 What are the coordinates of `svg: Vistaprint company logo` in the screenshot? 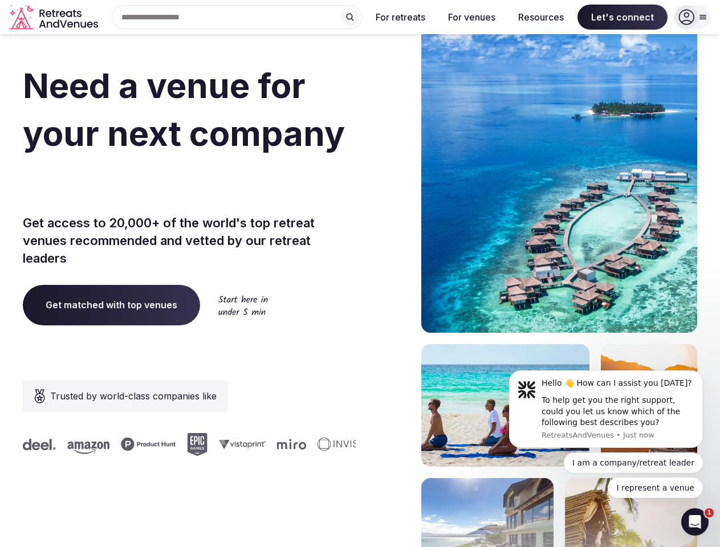 It's located at (242, 444).